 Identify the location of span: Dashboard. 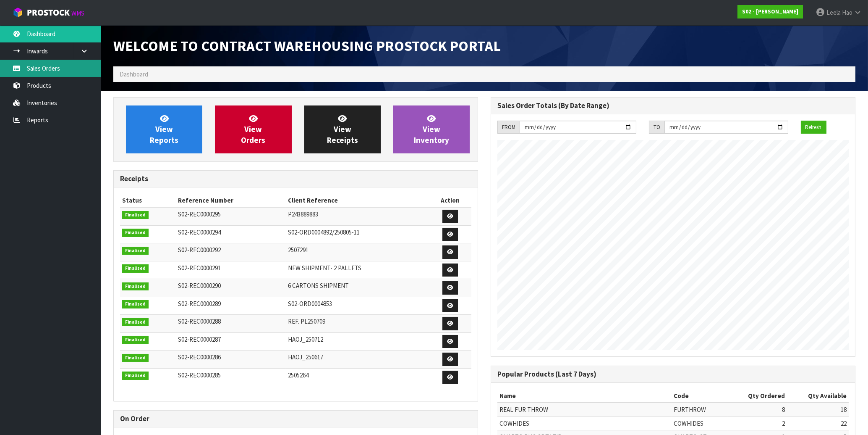
(134, 74).